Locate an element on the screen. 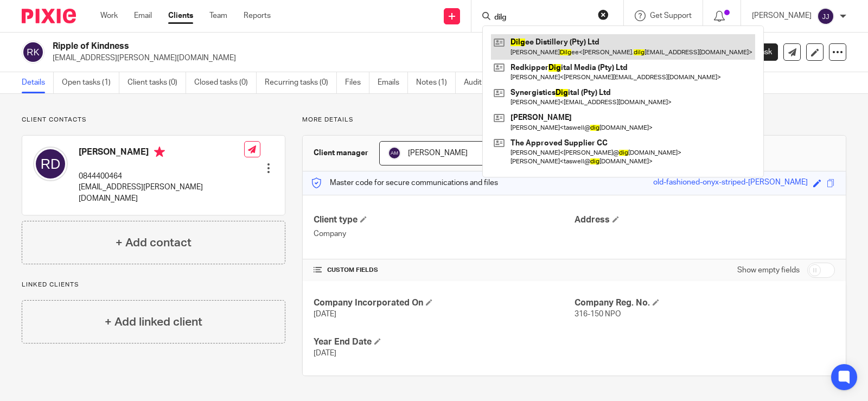 The image size is (868, 401). h4: CUSTOM FIELDS is located at coordinates (444, 270).